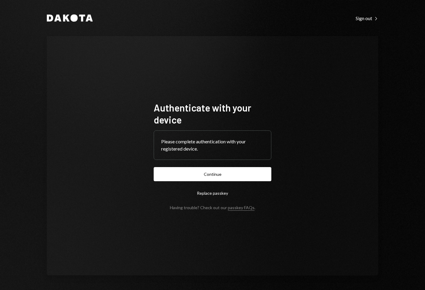 This screenshot has width=425, height=290. I want to click on button: Replace passkey, so click(212, 193).